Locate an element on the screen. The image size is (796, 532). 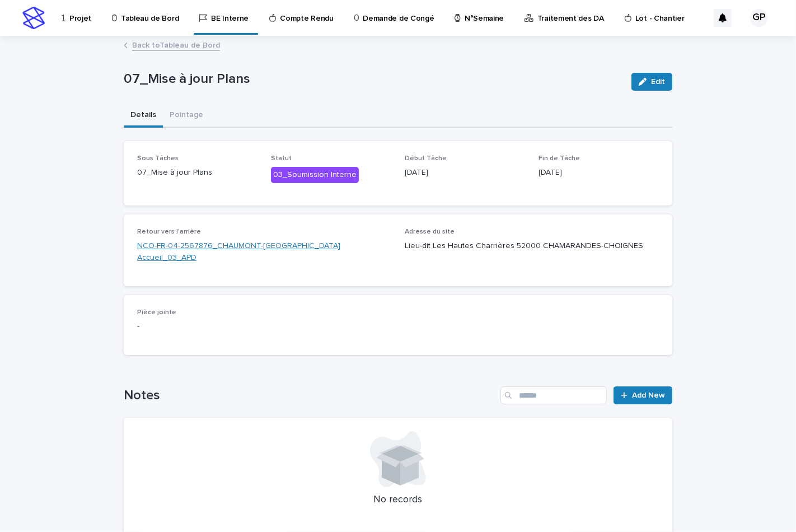
span: Pièce jointe is located at coordinates (157, 312).